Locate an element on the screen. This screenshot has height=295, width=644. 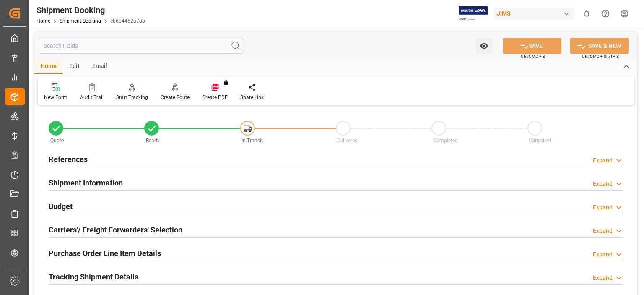
h2: Carriers'/ Freight Forwarders' Selection is located at coordinates (115, 230).